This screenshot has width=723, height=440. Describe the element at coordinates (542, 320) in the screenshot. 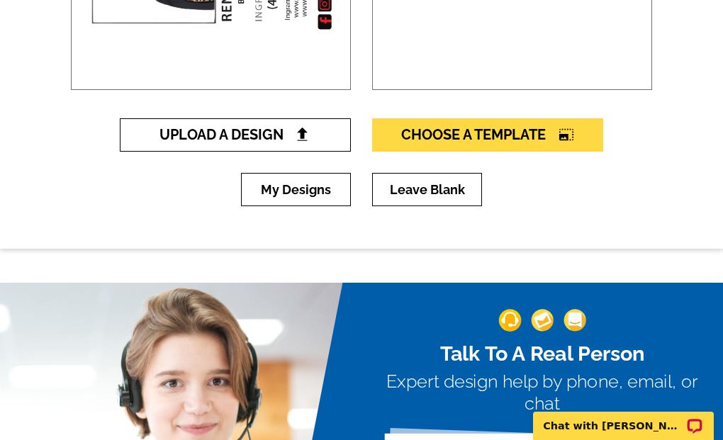

I see `img: support-img-2.png` at that location.